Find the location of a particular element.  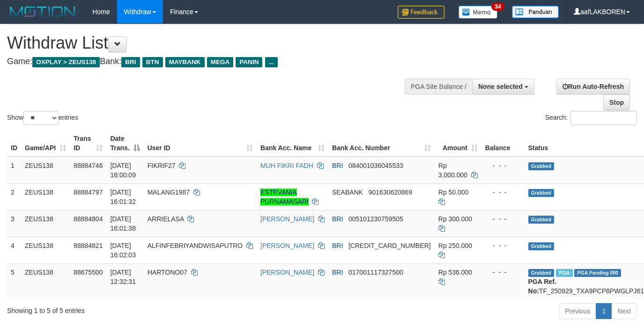

a: 1 is located at coordinates (604, 311).